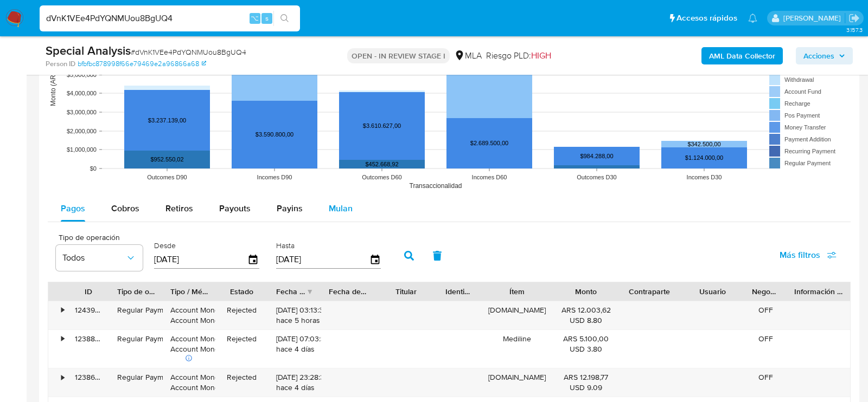 This screenshot has width=868, height=402. What do you see at coordinates (267, 18) in the screenshot?
I see `span: s` at bounding box center [267, 18].